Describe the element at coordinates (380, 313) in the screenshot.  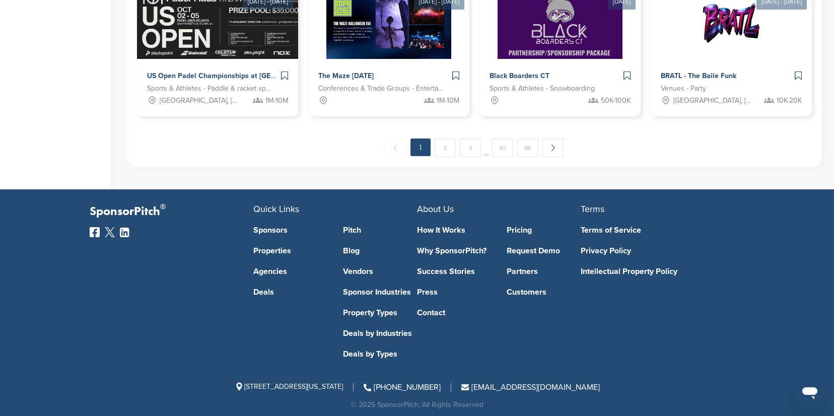
I see `a: Property Types` at that location.